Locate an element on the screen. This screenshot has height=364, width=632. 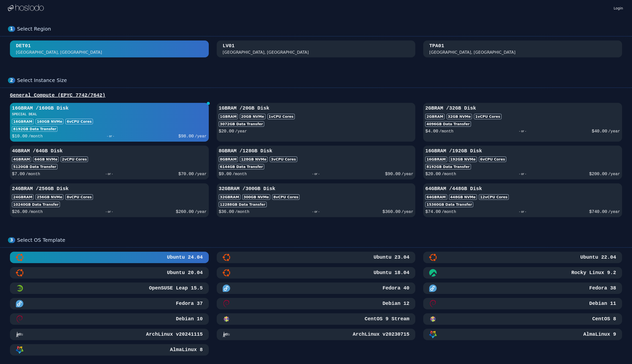
div: 12 vCPU Cores is located at coordinates (494, 197).